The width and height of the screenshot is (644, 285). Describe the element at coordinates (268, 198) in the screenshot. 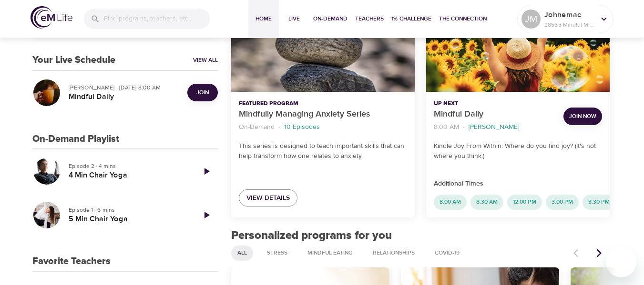

I see `a: View Details` at that location.